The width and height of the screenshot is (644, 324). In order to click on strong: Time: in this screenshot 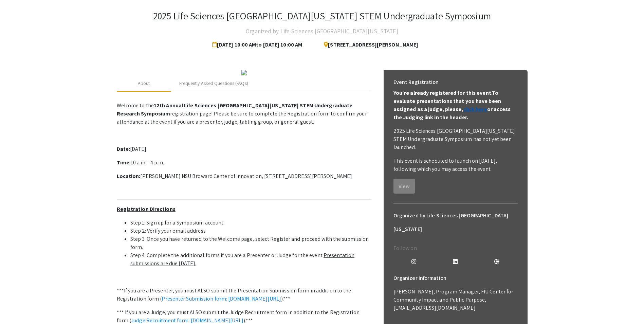, I will do `click(124, 162)`.